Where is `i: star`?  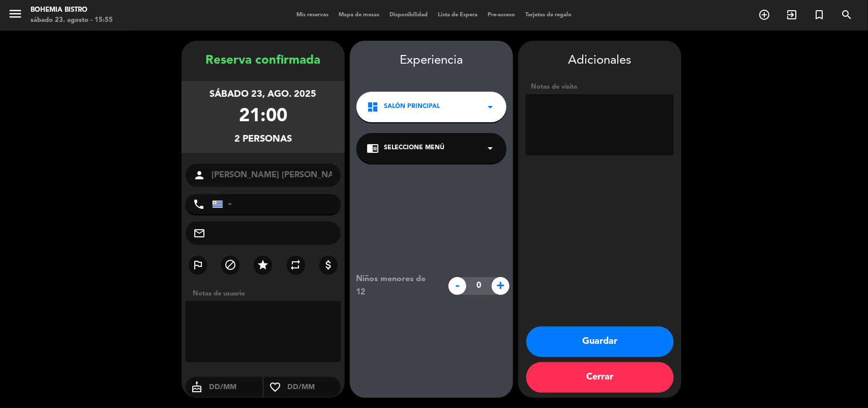 i: star is located at coordinates (263, 265).